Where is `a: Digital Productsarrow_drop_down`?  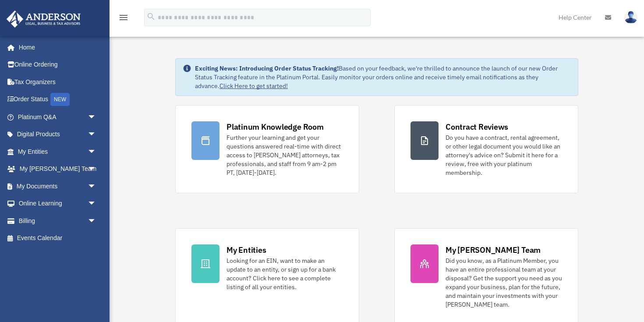 a: Digital Productsarrow_drop_down is located at coordinates (58, 134).